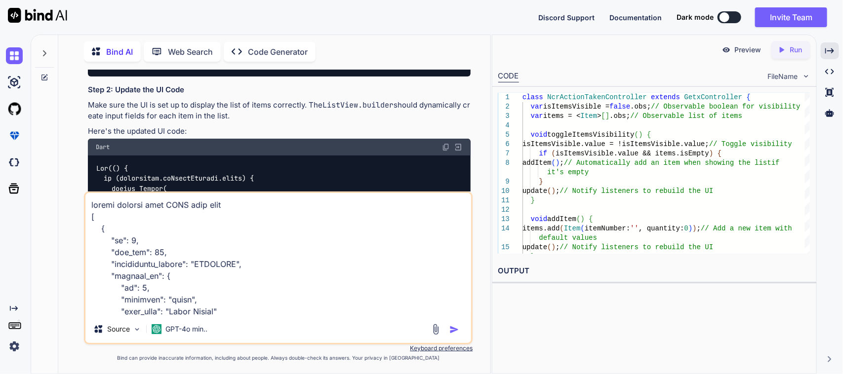 The height and width of the screenshot is (374, 843). I want to click on span: false, so click(619, 107).